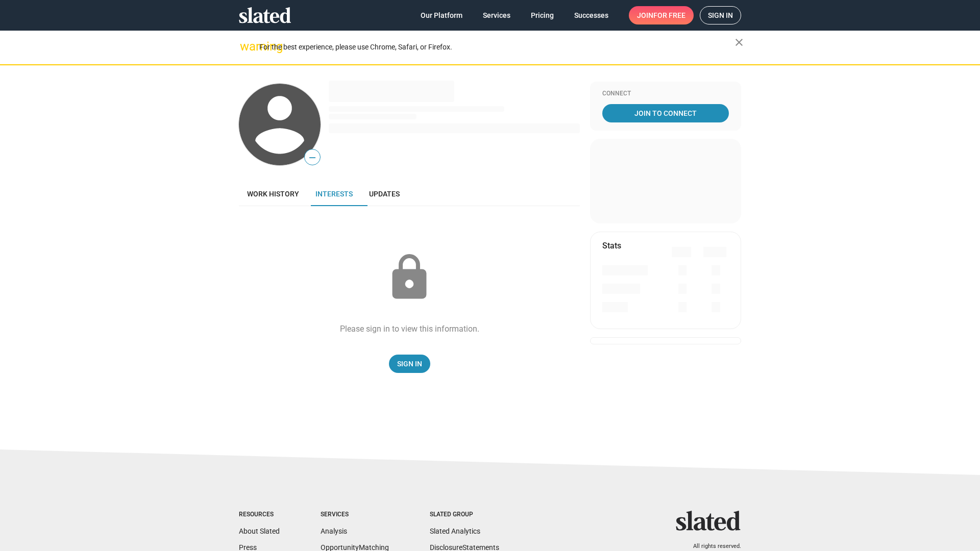 The image size is (980, 551). I want to click on a: Sign in, so click(721, 15).